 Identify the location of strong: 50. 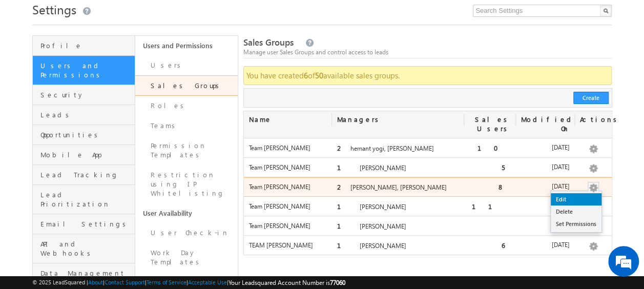
(319, 75).